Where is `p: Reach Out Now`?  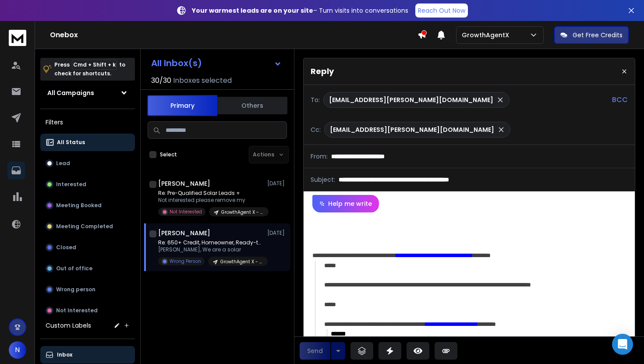 p: Reach Out Now is located at coordinates (441, 11).